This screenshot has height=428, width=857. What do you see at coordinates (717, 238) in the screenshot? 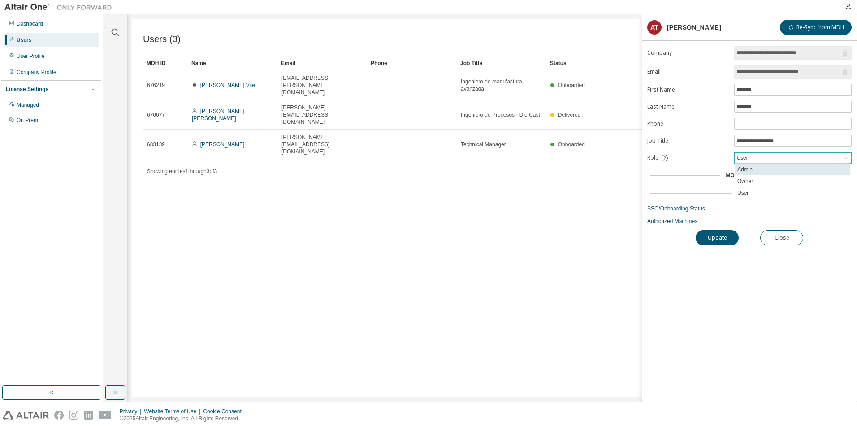
I see `button: Update` at bounding box center [717, 238].